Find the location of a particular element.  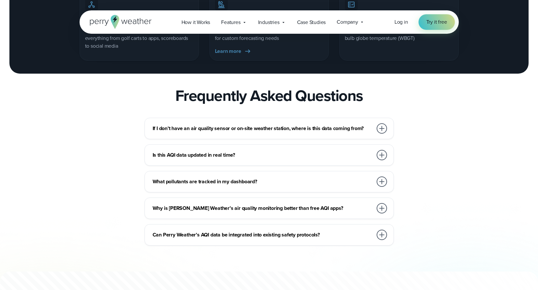

p: Our growing integration network includes everything from golf carts to apps, scoreboards to socia... is located at coordinates (139, 38).